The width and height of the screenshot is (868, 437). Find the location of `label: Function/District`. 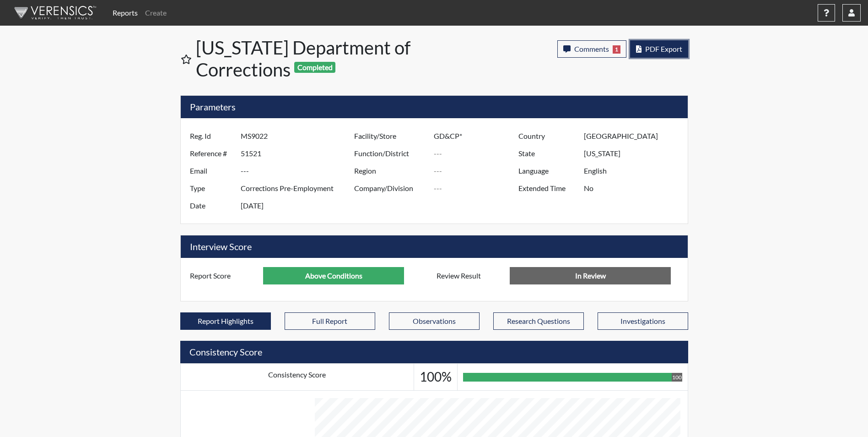

label: Function/District is located at coordinates (391, 153).